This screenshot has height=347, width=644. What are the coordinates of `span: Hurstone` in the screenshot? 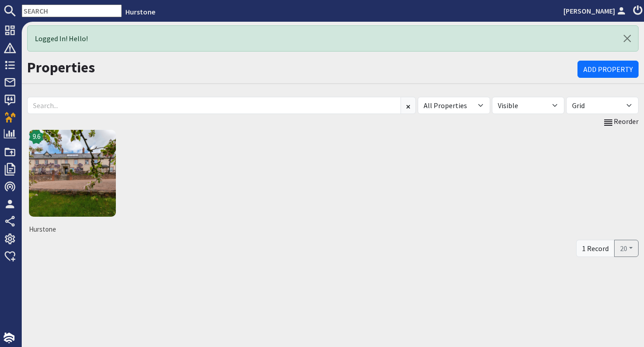 It's located at (72, 229).